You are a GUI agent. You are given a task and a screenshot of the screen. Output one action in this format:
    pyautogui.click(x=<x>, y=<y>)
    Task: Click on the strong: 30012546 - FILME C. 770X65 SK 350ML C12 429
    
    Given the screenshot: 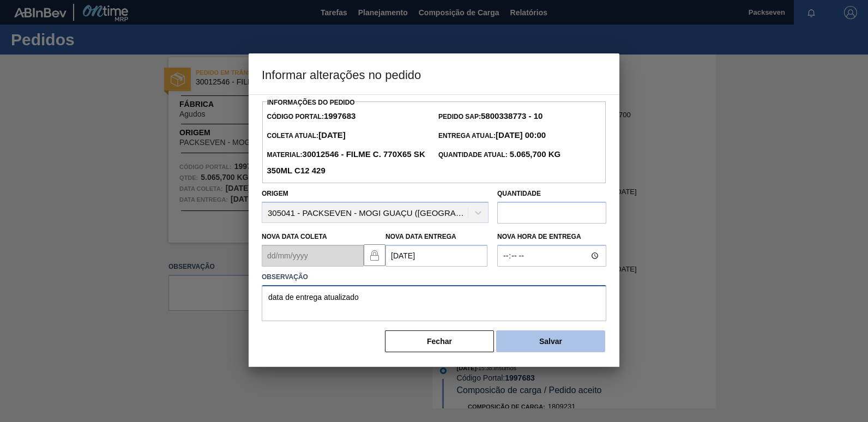 What is the action you would take?
    pyautogui.click(x=345, y=162)
    